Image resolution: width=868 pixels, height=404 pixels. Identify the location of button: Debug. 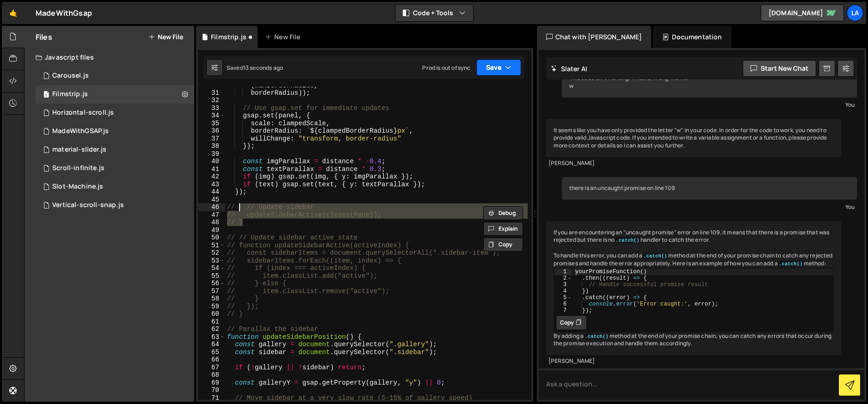
(503, 214).